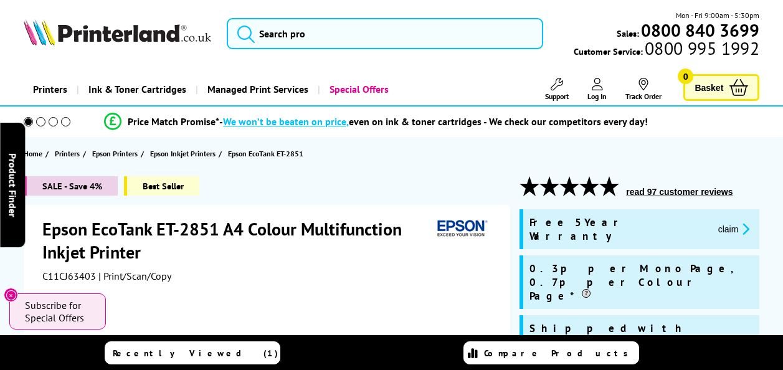 The image size is (783, 370). I want to click on a: Basket 0, so click(721, 87).